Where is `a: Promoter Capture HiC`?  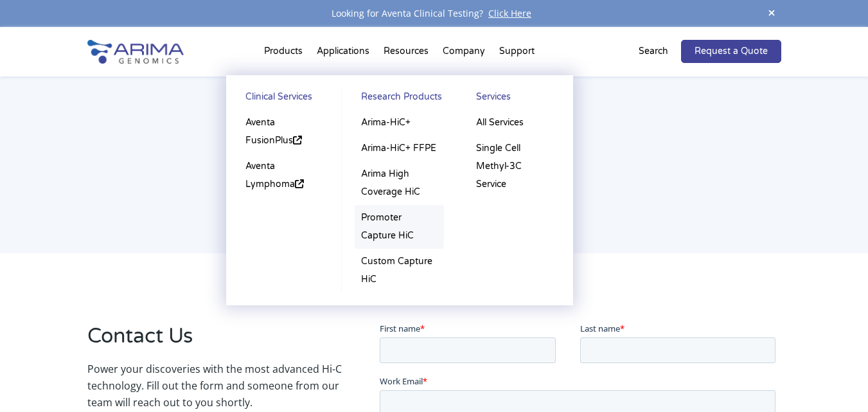
a: Promoter Capture HiC is located at coordinates (398, 227).